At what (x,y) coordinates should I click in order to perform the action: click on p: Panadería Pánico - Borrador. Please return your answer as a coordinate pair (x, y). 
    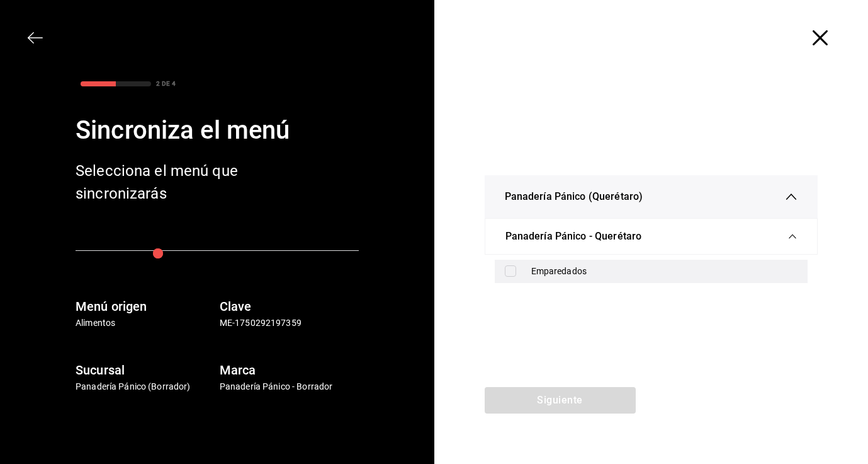
    Looking at the image, I should click on (289, 387).